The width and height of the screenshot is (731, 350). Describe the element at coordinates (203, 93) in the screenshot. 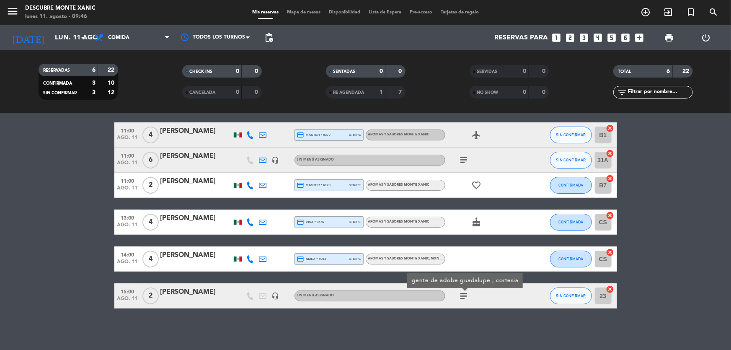

I see `span: CANCELADA` at that location.